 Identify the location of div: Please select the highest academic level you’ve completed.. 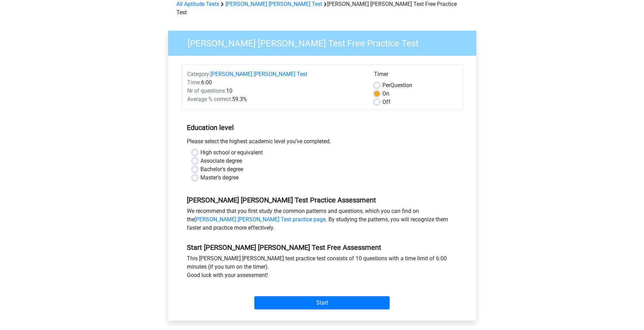
(322, 143).